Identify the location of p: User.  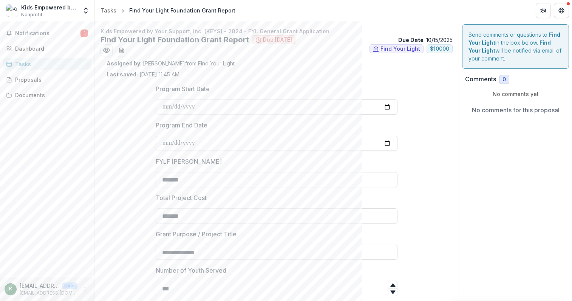
(70, 286).